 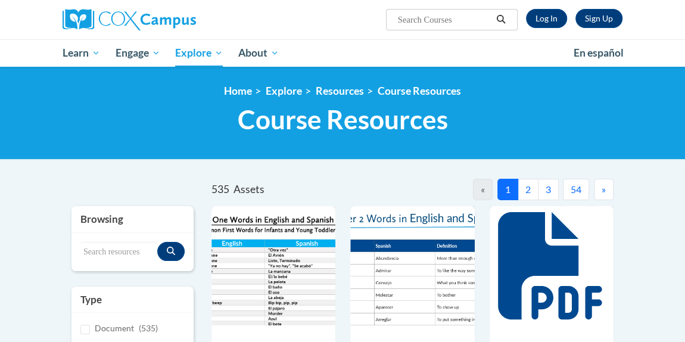 What do you see at coordinates (528, 189) in the screenshot?
I see `button: 2` at bounding box center [528, 189].